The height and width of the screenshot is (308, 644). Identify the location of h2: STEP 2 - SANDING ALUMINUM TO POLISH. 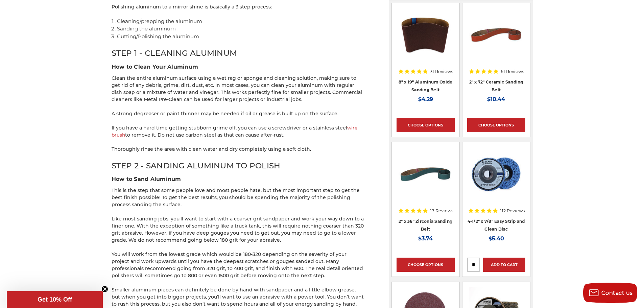
(239, 166).